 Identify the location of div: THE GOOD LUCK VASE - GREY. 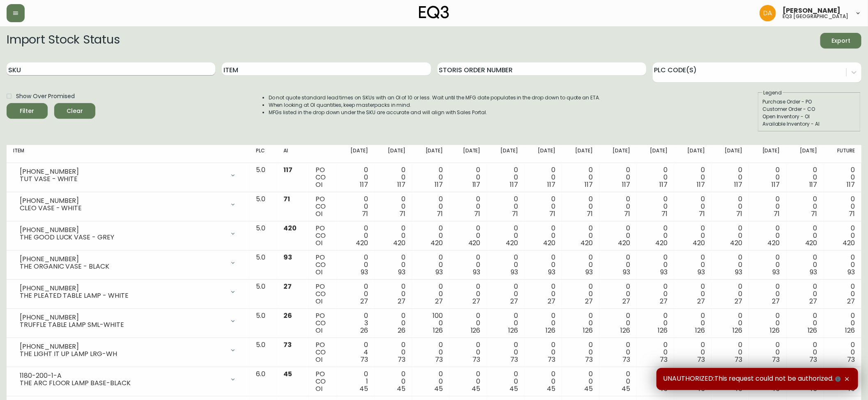
(122, 238).